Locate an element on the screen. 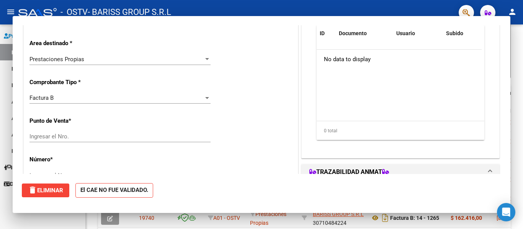 This screenshot has width=523, height=229. div: No data to display is located at coordinates (399, 59).